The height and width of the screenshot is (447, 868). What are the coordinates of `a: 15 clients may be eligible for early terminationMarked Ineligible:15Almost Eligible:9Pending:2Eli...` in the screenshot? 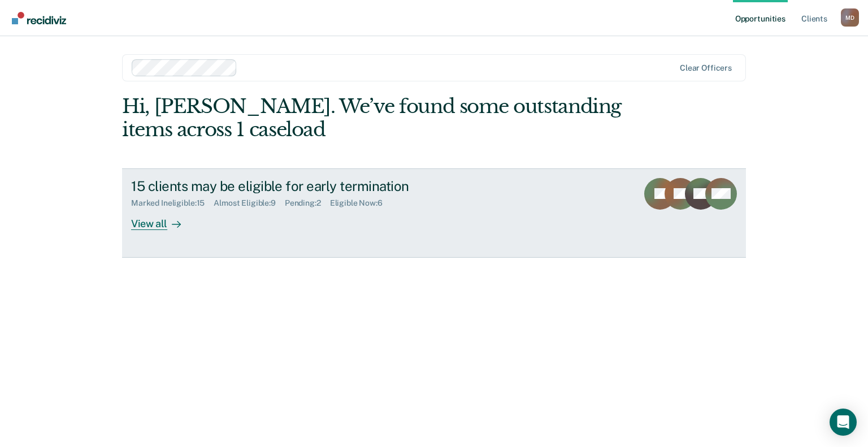 It's located at (434, 213).